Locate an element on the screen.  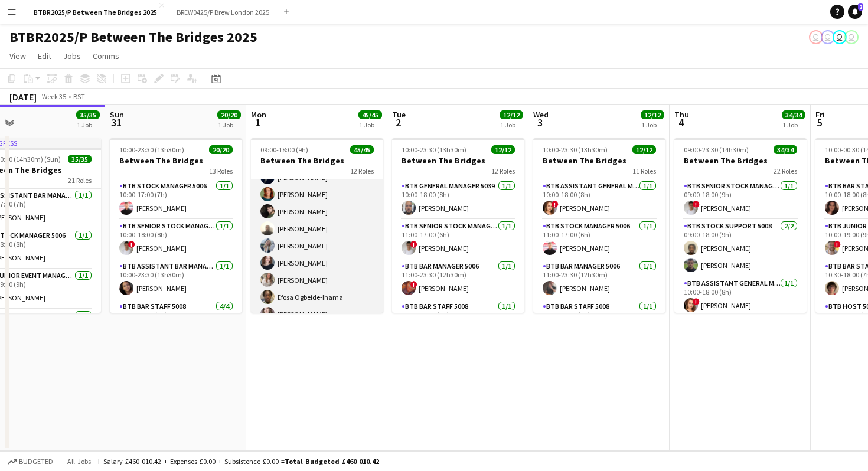
span: All jobs is located at coordinates (79, 461).